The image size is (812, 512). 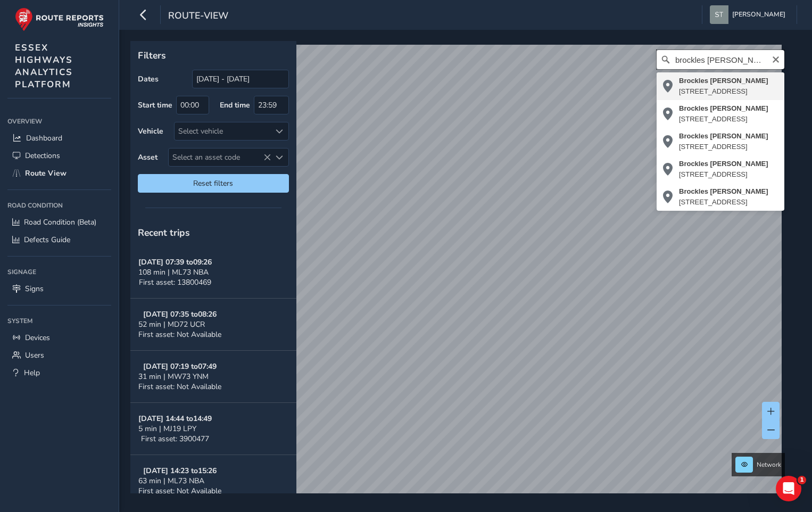 What do you see at coordinates (173, 272) in the screenshot?
I see `span: 108 min | ML73 NBA` at bounding box center [173, 272].